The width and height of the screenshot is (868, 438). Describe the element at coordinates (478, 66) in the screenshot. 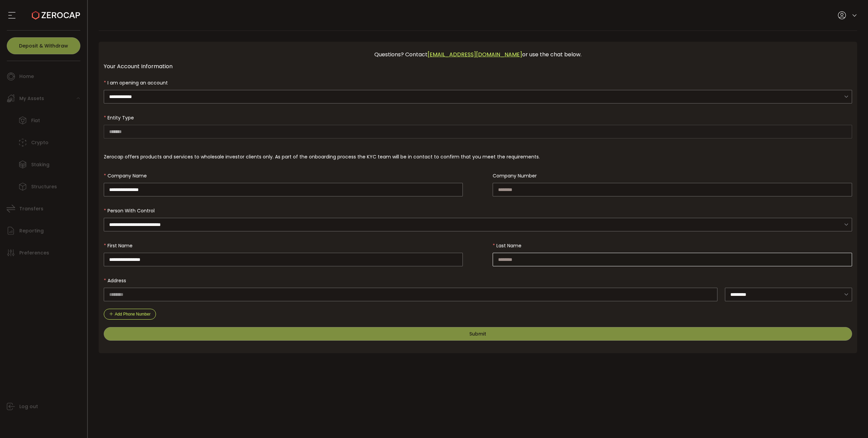

I see `div: Your Account Information` at that location.